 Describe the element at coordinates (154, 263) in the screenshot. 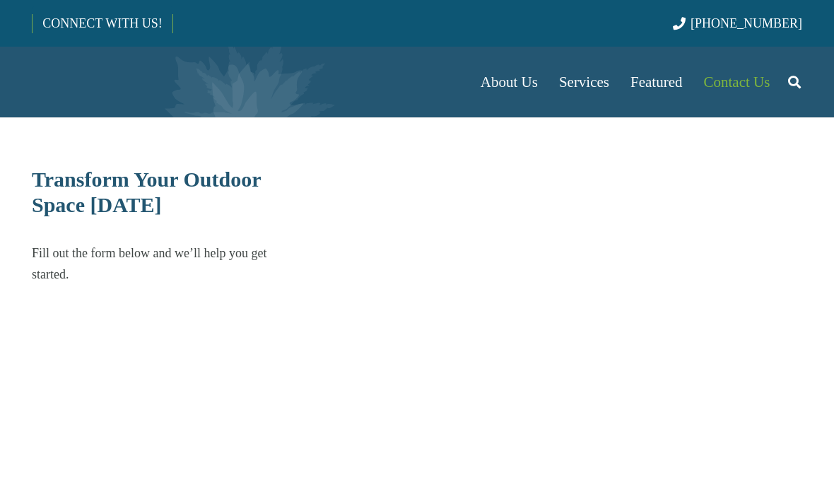

I see `p: Fill out the form below and we’ll help you get started.` at that location.